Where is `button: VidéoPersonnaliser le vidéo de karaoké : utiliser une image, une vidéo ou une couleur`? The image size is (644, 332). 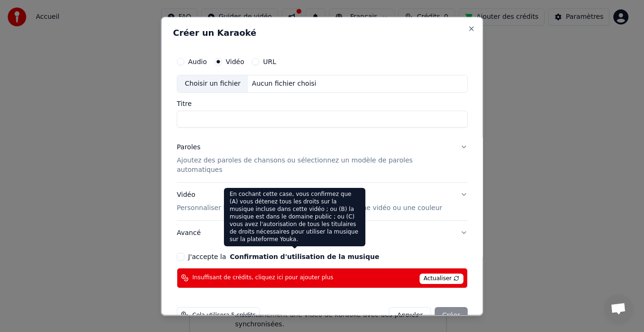 button: VidéoPersonnaliser le vidéo de karaoké : utiliser une image, une vidéo ou une couleur is located at coordinates (322, 201).